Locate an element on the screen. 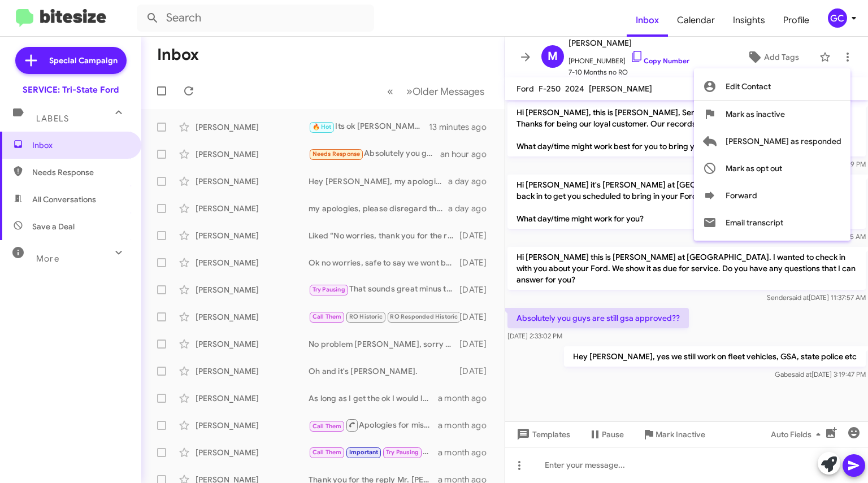  span: Edit Contact is located at coordinates (748, 86).